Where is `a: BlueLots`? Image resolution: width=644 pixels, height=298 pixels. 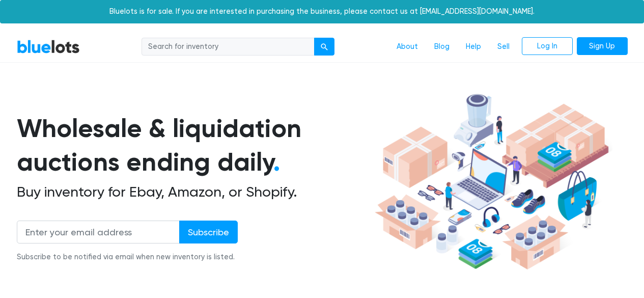 a: BlueLots is located at coordinates (49, 47).